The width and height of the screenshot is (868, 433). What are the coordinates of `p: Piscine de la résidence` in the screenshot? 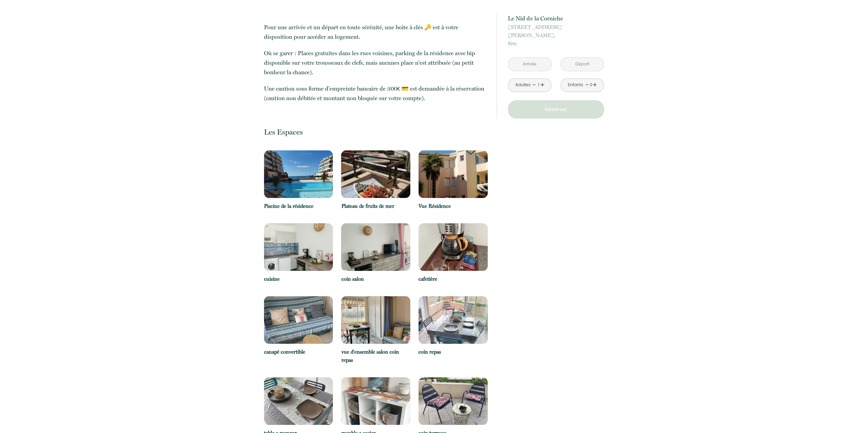 It's located at (299, 206).